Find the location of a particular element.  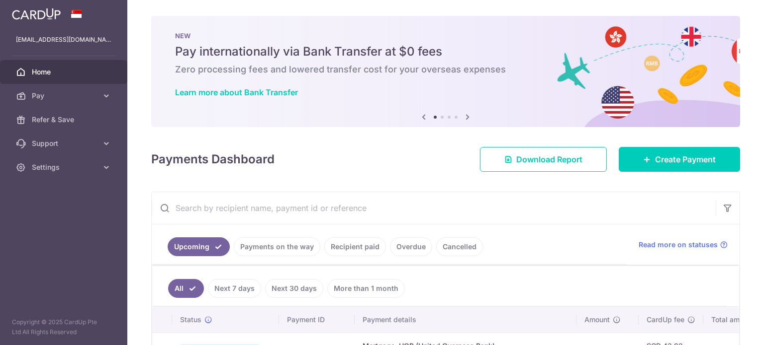

a: Next 30 days is located at coordinates (294, 289).